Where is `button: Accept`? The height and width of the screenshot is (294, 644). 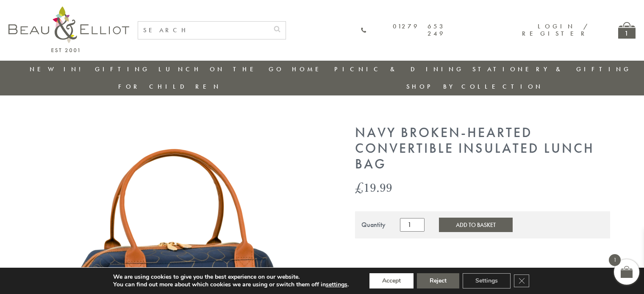 button: Accept is located at coordinates (392, 281).